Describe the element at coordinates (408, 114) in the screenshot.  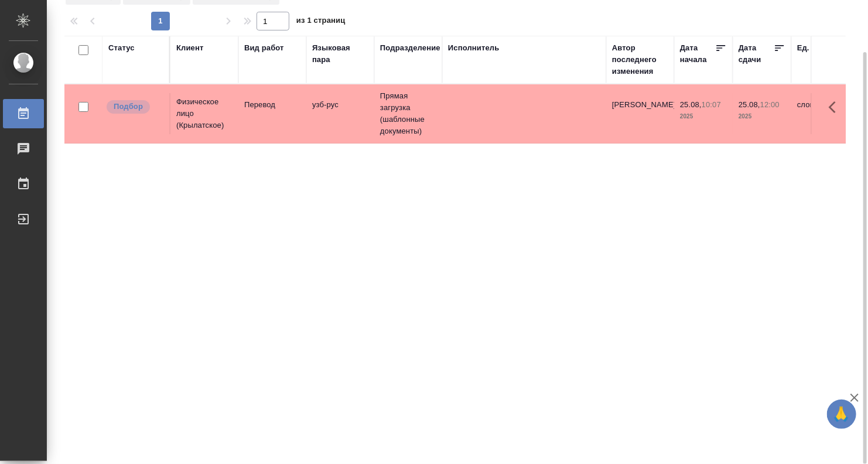
I see `td: Прямая загрузка (шаблонные документы)` at that location.